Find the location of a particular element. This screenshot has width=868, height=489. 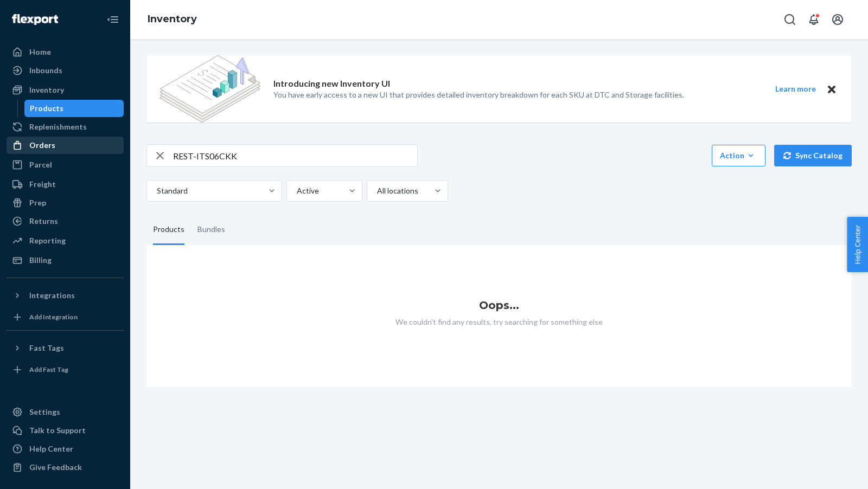

a: Add Integration is located at coordinates (65, 317).